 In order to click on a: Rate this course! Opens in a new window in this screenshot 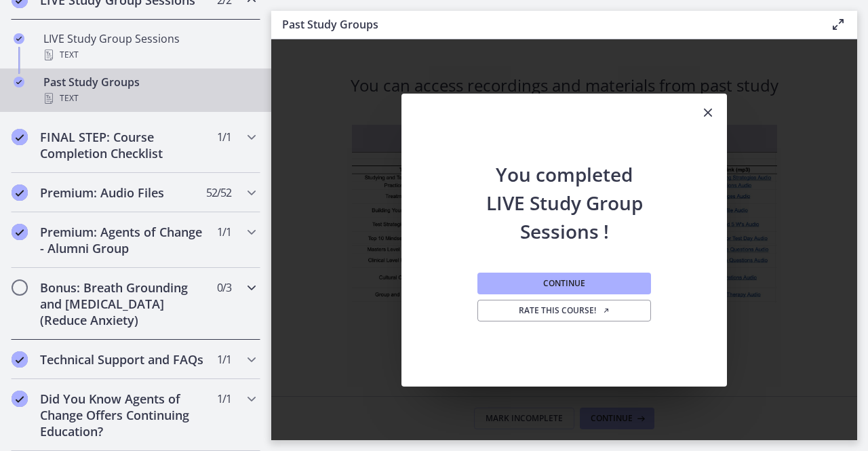, I will do `click(564, 311)`.